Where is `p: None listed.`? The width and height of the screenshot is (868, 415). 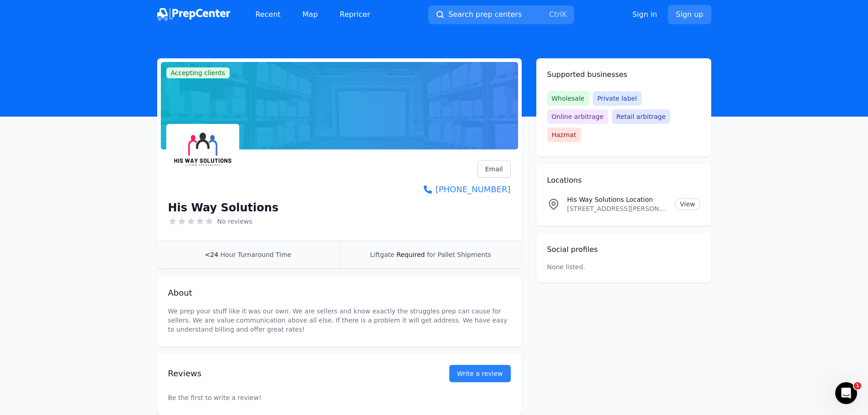 p: None listed. is located at coordinates (566, 267).